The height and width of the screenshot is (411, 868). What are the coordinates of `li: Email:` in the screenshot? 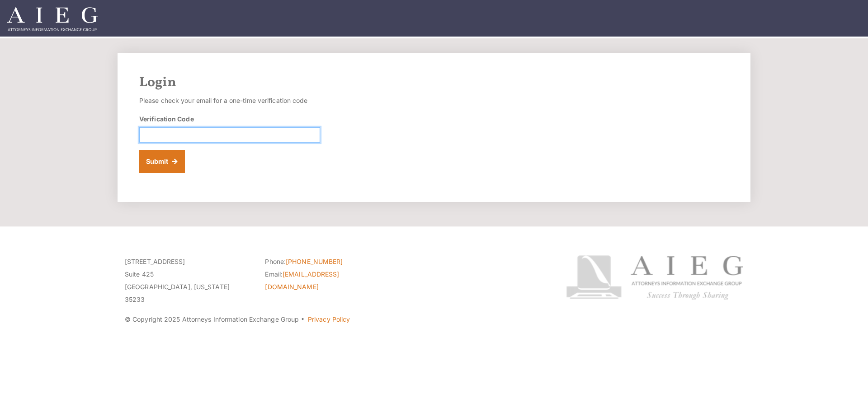 It's located at (328, 281).